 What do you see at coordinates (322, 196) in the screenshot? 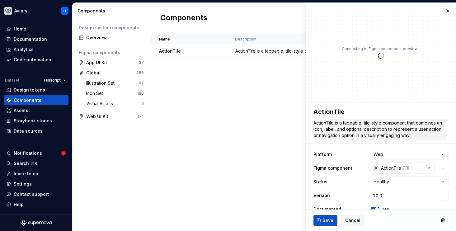
I see `label: Version` at bounding box center [322, 196].